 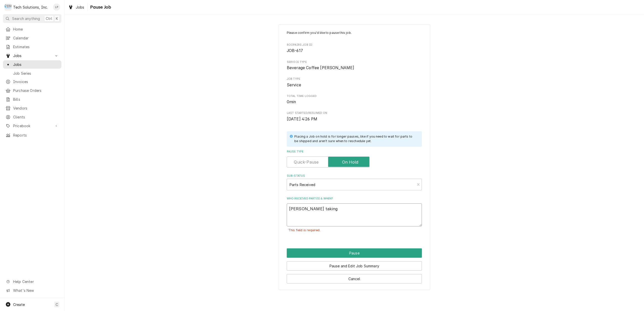 What do you see at coordinates (354, 134) in the screenshot?
I see `div: Job Pause Form` at bounding box center [354, 134].